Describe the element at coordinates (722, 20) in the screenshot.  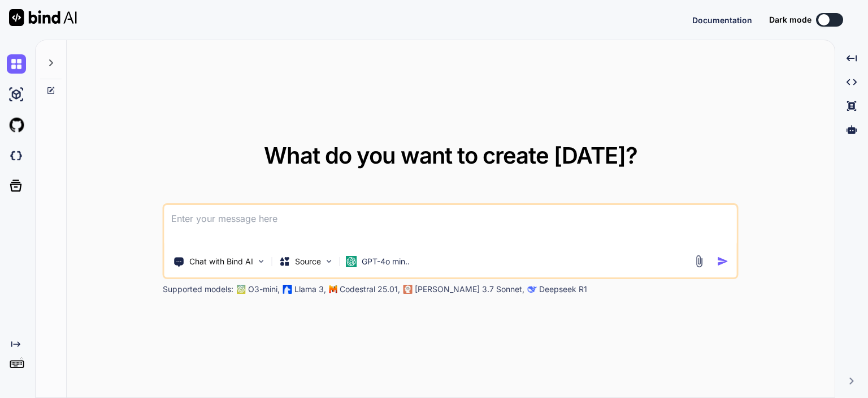
I see `span: Documentation` at that location.